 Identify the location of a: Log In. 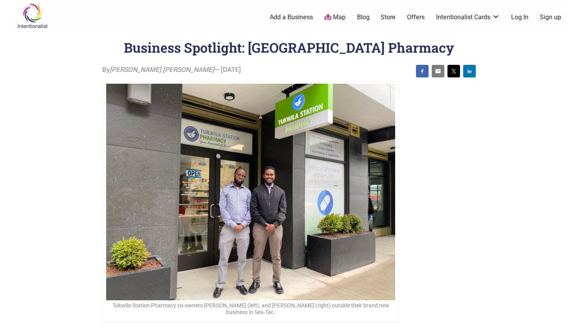
(519, 17).